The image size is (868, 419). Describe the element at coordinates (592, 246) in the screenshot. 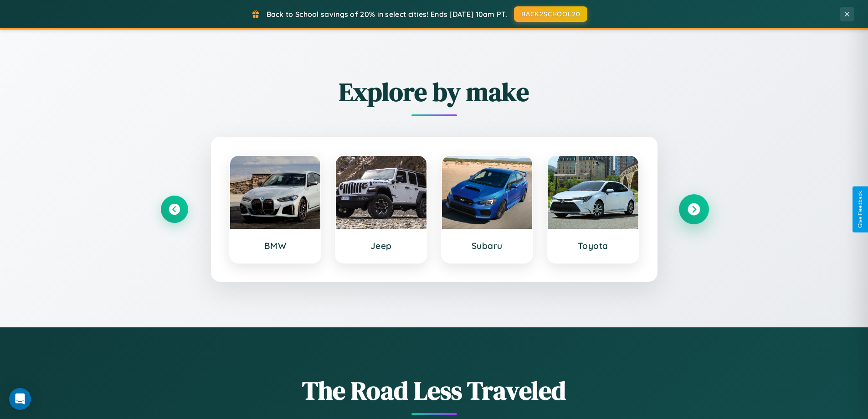

I see `h3: Toyota` at that location.